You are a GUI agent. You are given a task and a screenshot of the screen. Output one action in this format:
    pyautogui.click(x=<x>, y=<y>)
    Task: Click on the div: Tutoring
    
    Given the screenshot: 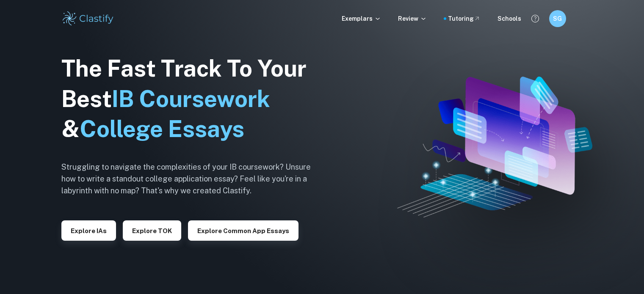 What is the action you would take?
    pyautogui.click(x=464, y=18)
    